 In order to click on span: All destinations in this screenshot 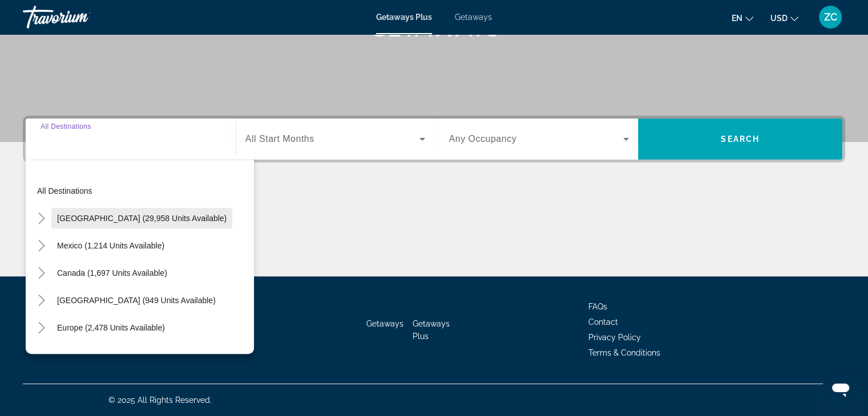, I will do `click(65, 191)`.